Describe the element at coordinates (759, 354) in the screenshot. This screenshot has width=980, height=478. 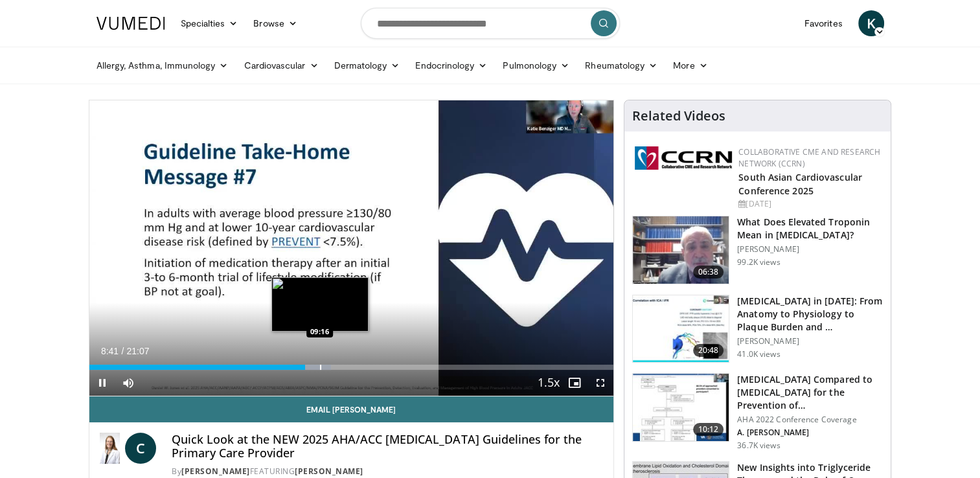
I see `p: 41.0K views` at that location.